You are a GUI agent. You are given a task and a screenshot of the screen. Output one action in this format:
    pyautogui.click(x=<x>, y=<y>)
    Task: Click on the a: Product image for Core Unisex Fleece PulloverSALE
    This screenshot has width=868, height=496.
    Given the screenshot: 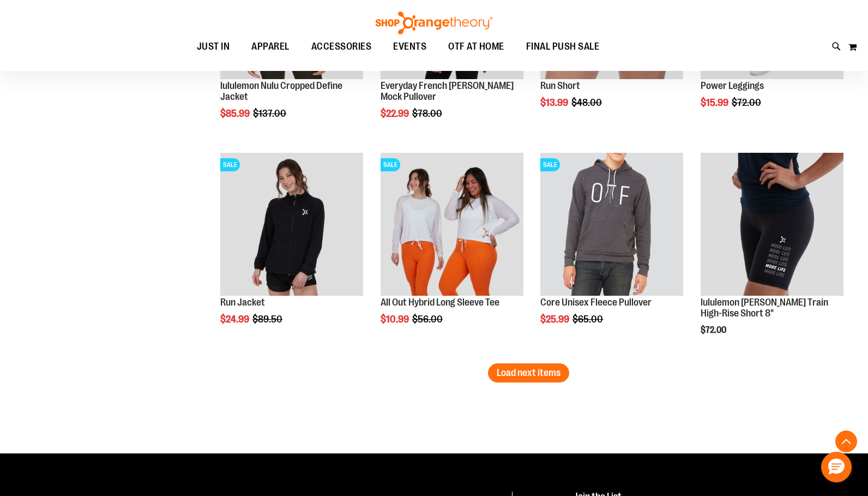 What is the action you would take?
    pyautogui.click(x=612, y=225)
    